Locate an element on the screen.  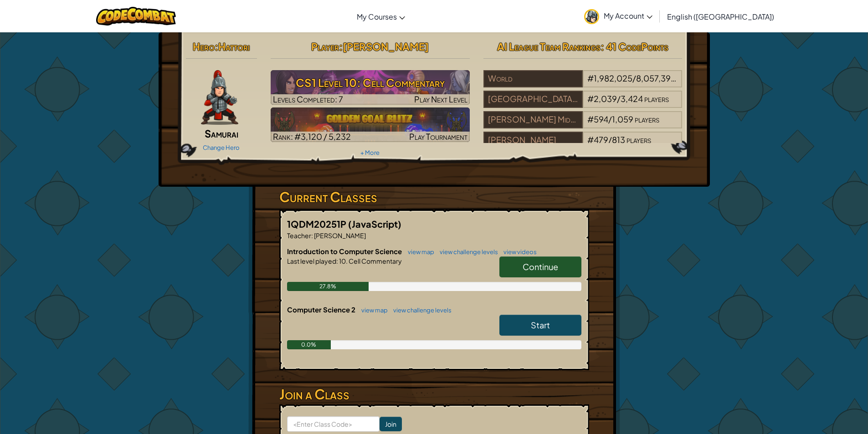
div: World is located at coordinates (533, 78).